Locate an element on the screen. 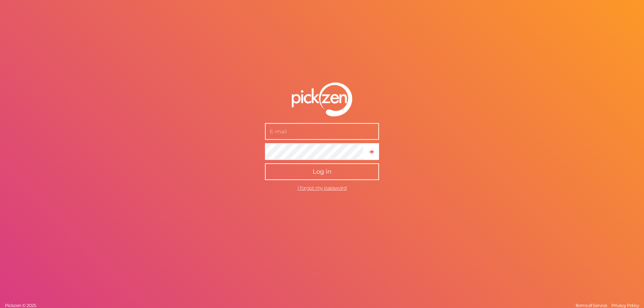 The width and height of the screenshot is (644, 308). span: Log in is located at coordinates (322, 172).